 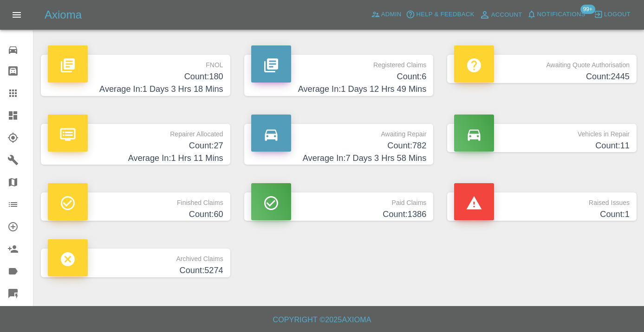 I want to click on p: Vehicles in Repair, so click(x=542, y=132).